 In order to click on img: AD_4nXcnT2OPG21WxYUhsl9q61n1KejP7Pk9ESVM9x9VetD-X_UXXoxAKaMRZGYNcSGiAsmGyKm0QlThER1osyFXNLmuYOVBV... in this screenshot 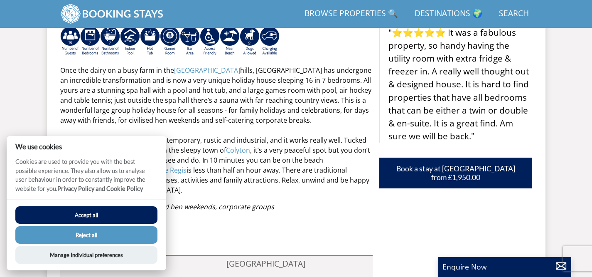, I will do `click(270, 41)`.